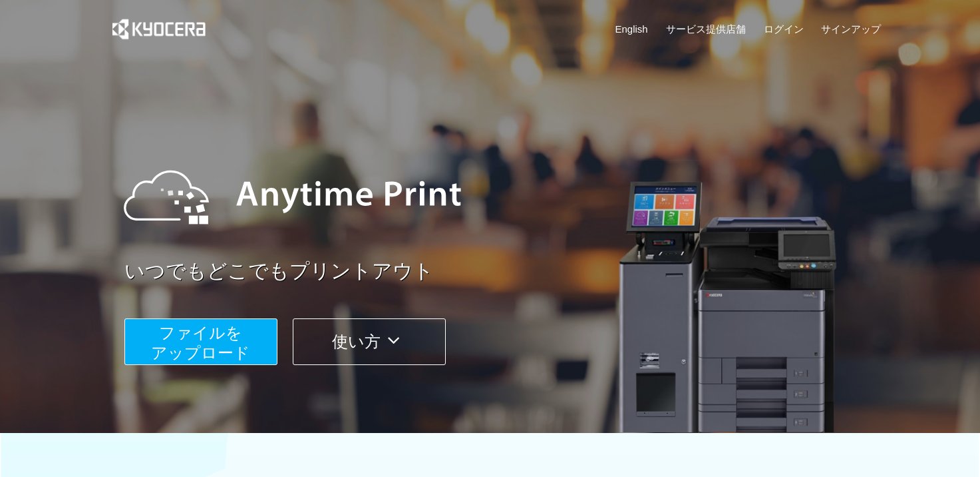  What do you see at coordinates (631, 28) in the screenshot?
I see `a: English` at bounding box center [631, 28].